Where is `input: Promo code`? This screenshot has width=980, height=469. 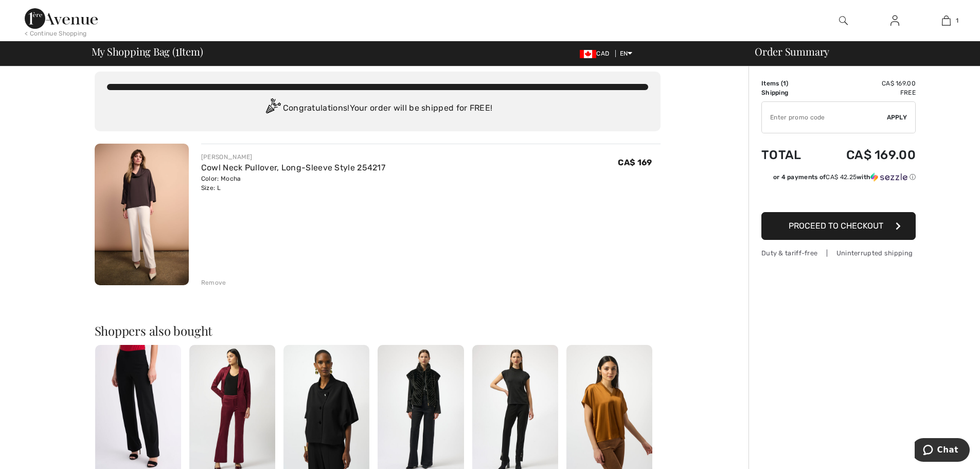 input: Promo code is located at coordinates (824, 118).